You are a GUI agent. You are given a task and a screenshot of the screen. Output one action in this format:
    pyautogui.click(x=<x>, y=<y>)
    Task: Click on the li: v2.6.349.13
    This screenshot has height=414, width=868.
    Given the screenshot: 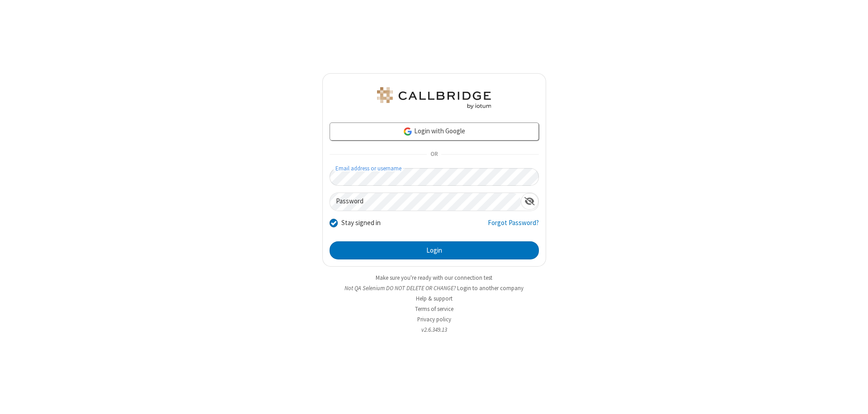 What is the action you would take?
    pyautogui.click(x=434, y=330)
    